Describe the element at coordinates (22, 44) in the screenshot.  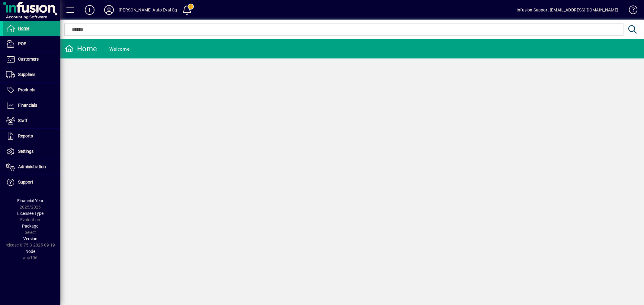
I see `span: POS` at that location.